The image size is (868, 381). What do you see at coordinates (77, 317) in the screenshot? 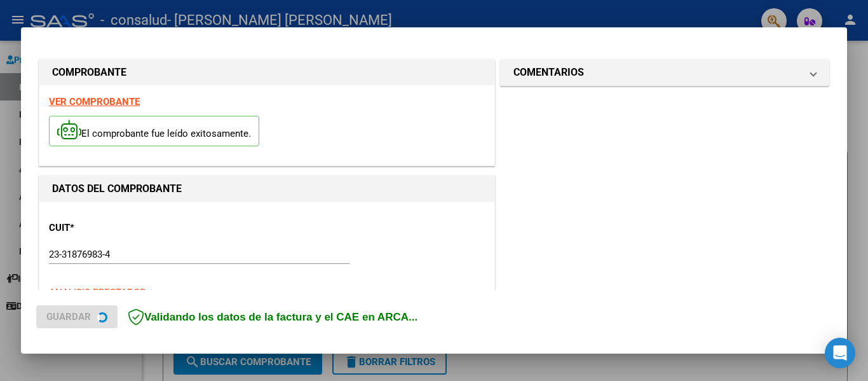
I see `button: Guardar` at bounding box center [77, 317].